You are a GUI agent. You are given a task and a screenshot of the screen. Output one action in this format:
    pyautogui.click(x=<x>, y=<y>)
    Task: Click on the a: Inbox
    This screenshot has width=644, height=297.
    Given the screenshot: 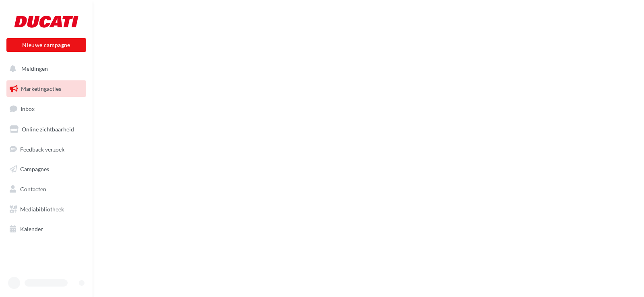 What is the action you would take?
    pyautogui.click(x=46, y=109)
    